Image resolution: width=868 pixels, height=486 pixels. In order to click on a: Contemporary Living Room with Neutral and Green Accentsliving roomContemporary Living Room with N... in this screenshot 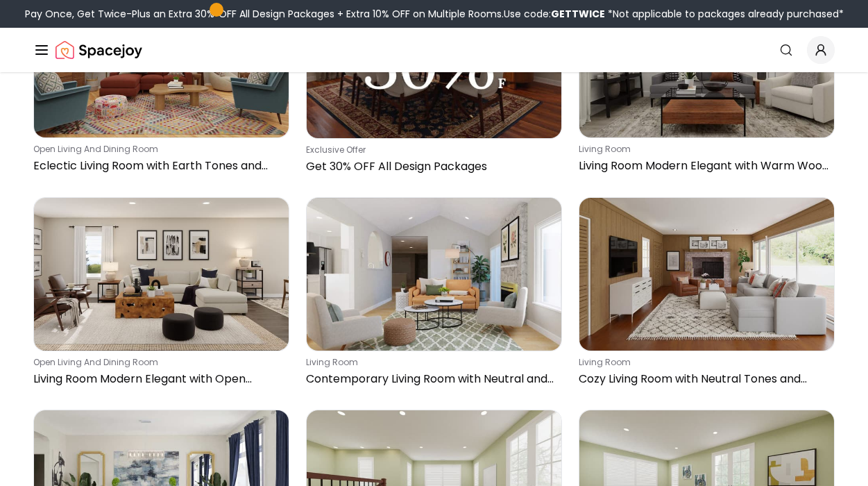, I will do `click(434, 295)`.